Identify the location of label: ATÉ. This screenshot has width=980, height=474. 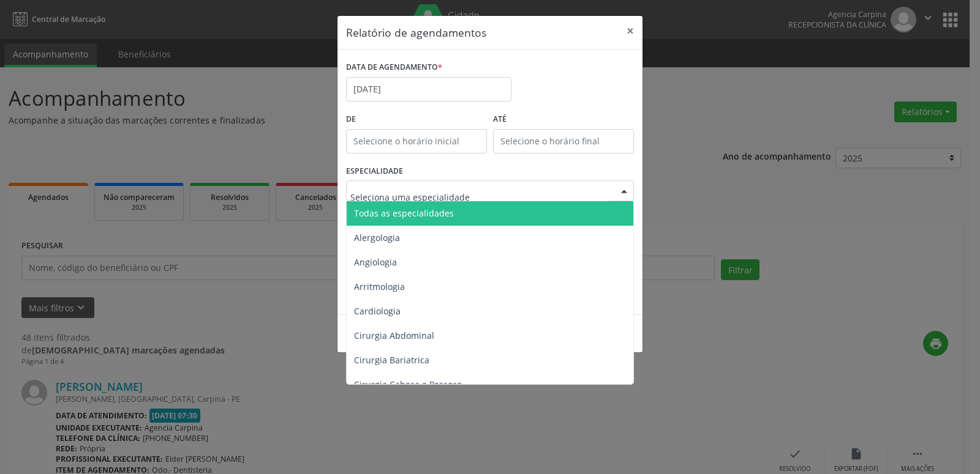
(563, 120).